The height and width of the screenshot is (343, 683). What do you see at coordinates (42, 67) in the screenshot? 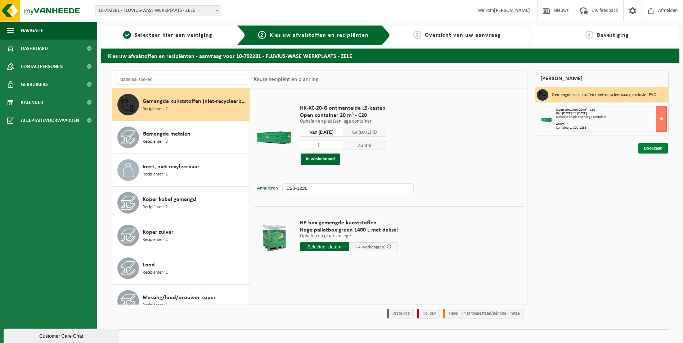
I see `span: Contactpersonen` at bounding box center [42, 67].